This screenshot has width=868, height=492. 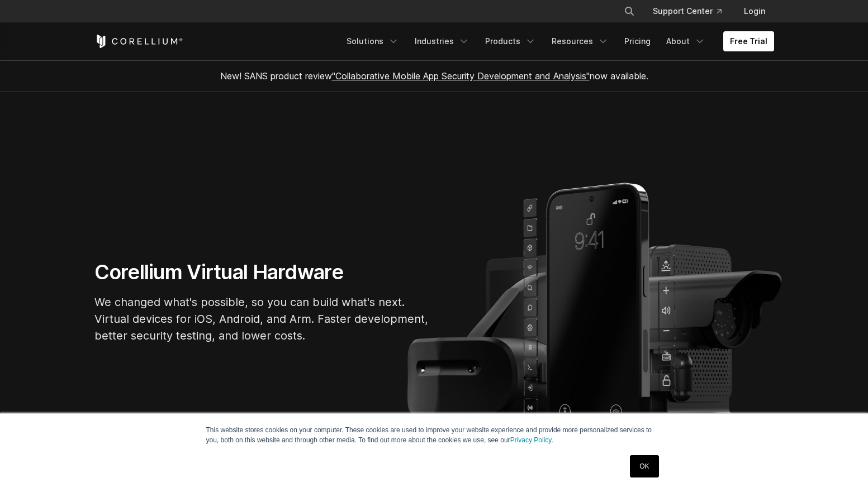 I want to click on a: Products, so click(x=510, y=41).